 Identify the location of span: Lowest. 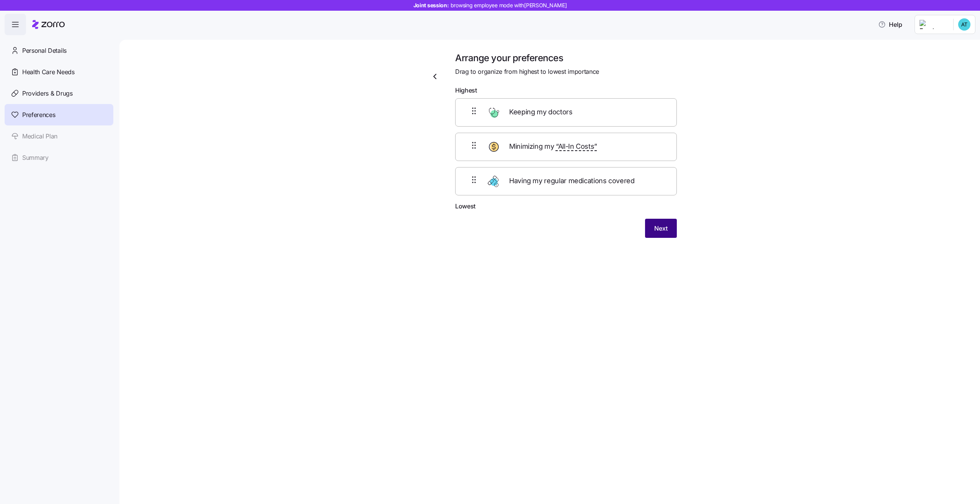
(465, 206).